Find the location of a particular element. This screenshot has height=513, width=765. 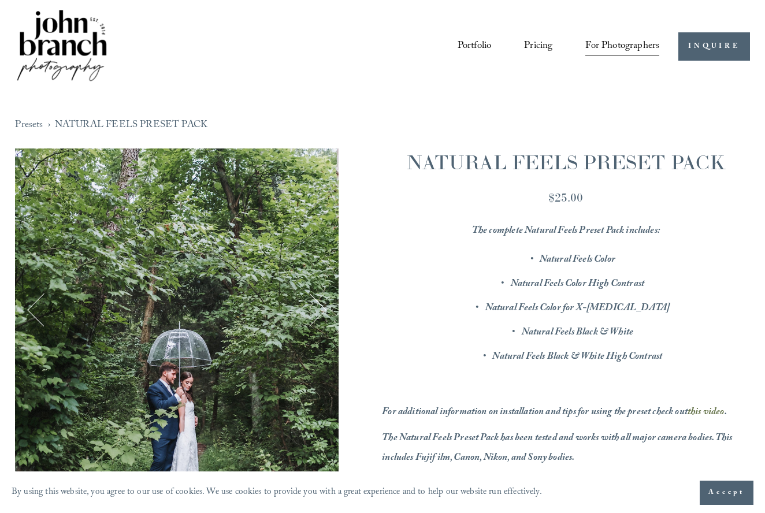

em: The complete Natural Feels Preset Pack includes: is located at coordinates (566, 231).